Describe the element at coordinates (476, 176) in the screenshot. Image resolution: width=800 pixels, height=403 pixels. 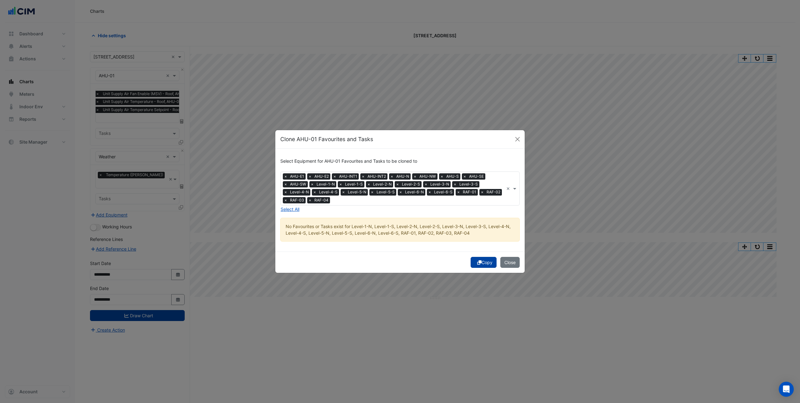
I see `span: AHU-SE` at that location.